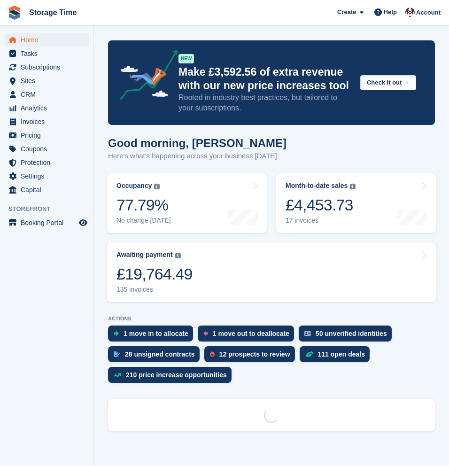 This screenshot has width=449, height=466. Describe the element at coordinates (49, 67) in the screenshot. I see `span: Subscriptions` at that location.